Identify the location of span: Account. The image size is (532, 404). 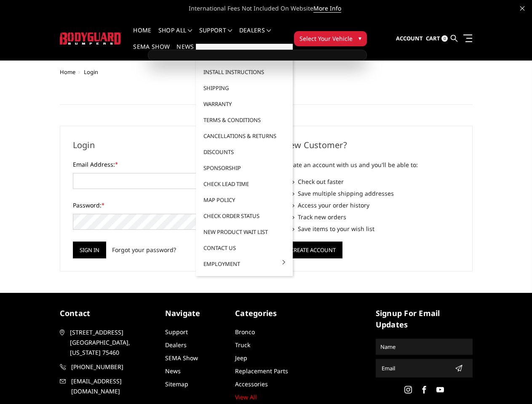
(409, 38).